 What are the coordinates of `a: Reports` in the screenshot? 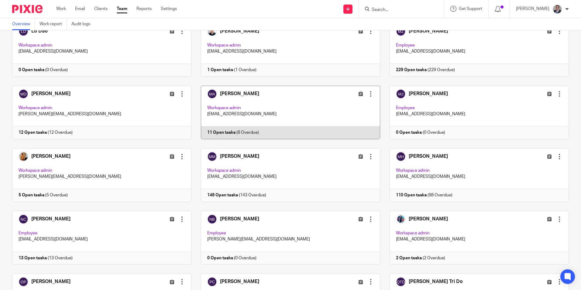 It's located at (144, 9).